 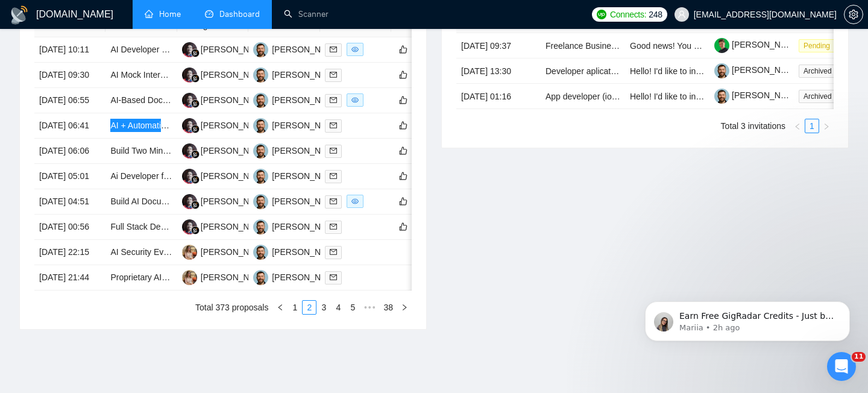 I want to click on a: 38, so click(x=388, y=307).